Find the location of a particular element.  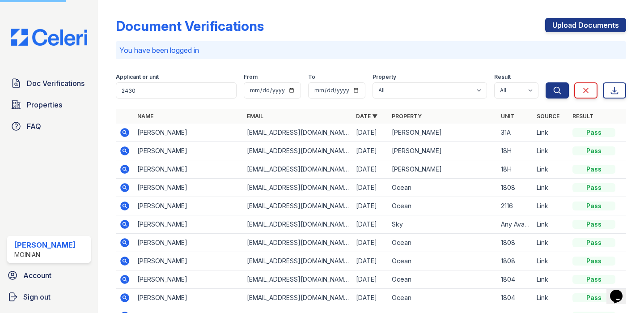

a: Date ▼ is located at coordinates (367, 116).